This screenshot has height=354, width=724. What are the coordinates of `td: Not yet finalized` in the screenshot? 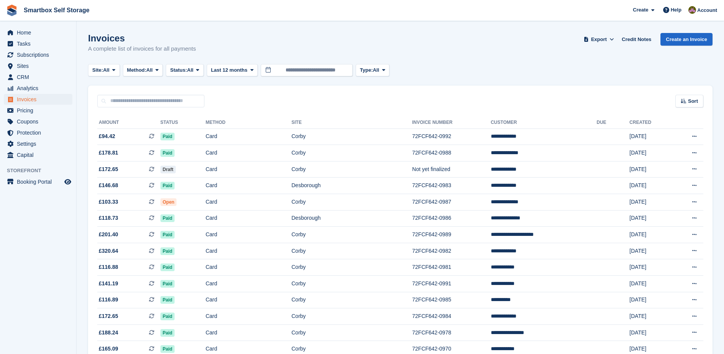 It's located at (452, 169).